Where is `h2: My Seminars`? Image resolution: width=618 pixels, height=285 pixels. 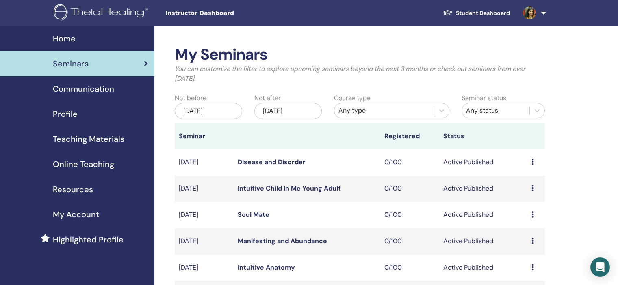
h2: My Seminars is located at coordinates (359, 55).